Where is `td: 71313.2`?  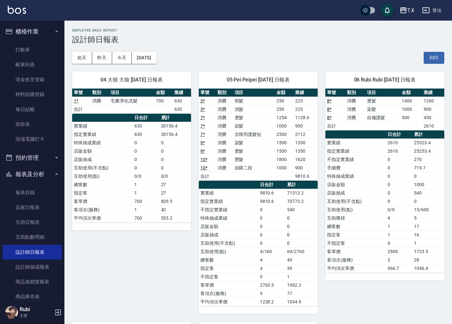 td: 71313.2 is located at coordinates (301, 193).